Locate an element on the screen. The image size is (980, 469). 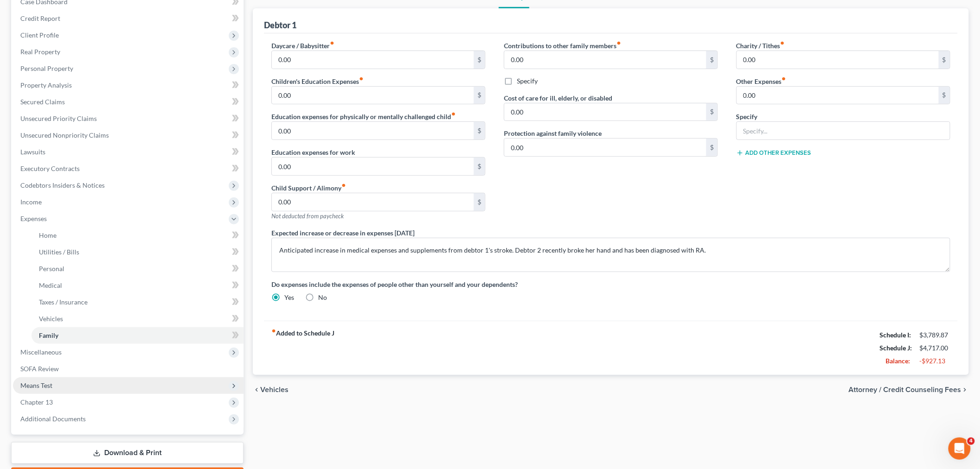
span: Codebtors Insiders & Notices is located at coordinates (62, 185).